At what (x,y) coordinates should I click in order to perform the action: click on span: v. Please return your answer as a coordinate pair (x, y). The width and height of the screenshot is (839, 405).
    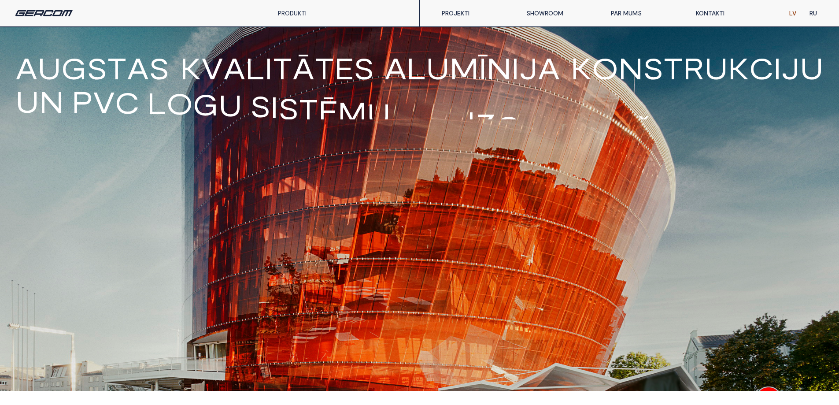
    Looking at the image, I should click on (212, 68).